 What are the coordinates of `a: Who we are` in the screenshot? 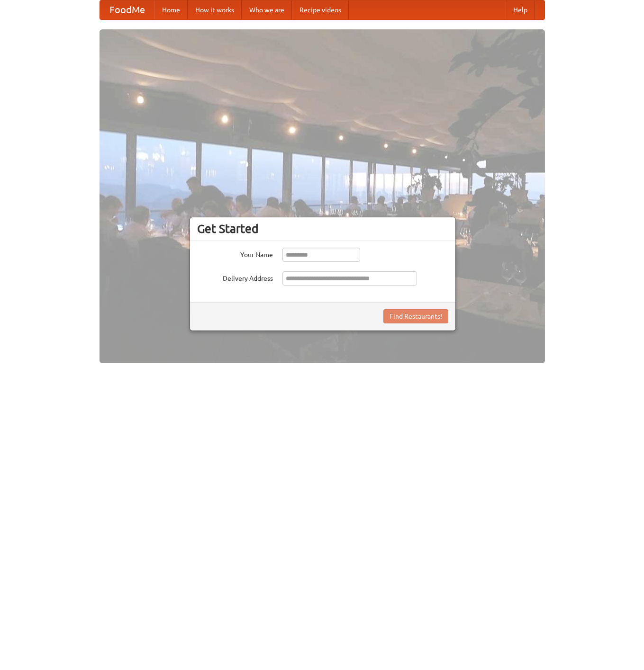 It's located at (267, 10).